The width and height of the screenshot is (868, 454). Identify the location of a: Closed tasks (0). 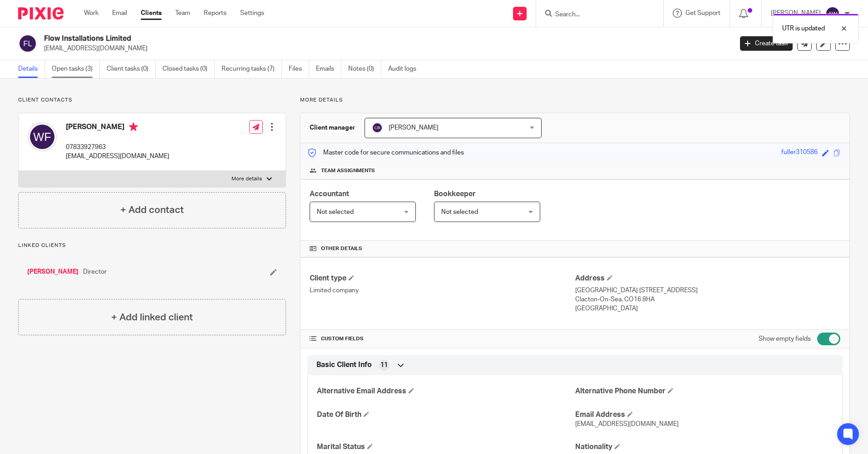
(188, 69).